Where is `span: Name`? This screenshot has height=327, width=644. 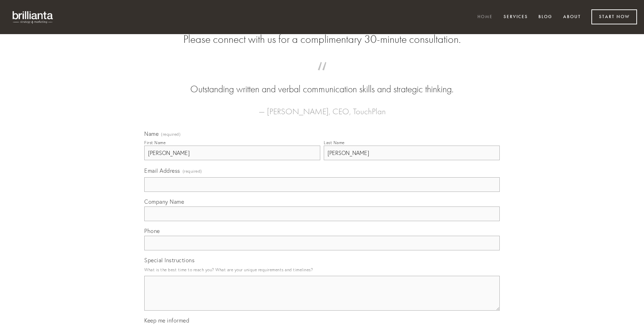 span: Name is located at coordinates (151, 134).